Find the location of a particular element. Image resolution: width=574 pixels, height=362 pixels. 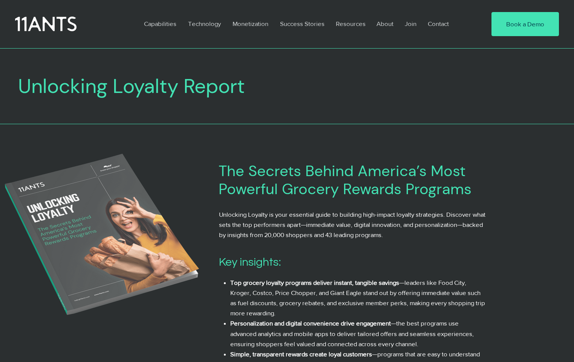

img: mock up Unlocking Loyalty- The Secrets Behind America’s Most Powerful Grocery Rewards Prog is located at coordinates (103, 235).